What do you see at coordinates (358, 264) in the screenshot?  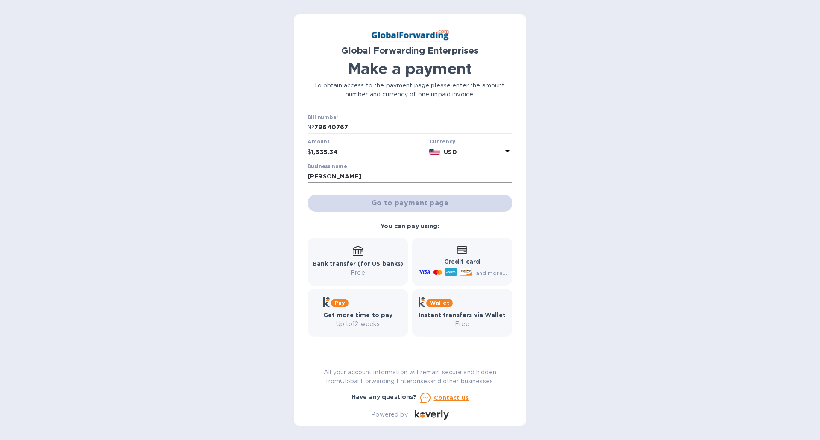 I see `b: Bank transfer (for US banks)` at bounding box center [358, 264].